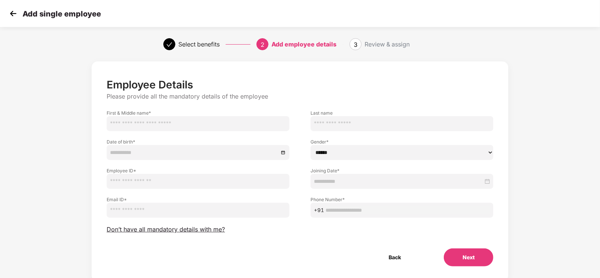 The width and height of the screenshot is (600, 278). I want to click on span: check, so click(169, 45).